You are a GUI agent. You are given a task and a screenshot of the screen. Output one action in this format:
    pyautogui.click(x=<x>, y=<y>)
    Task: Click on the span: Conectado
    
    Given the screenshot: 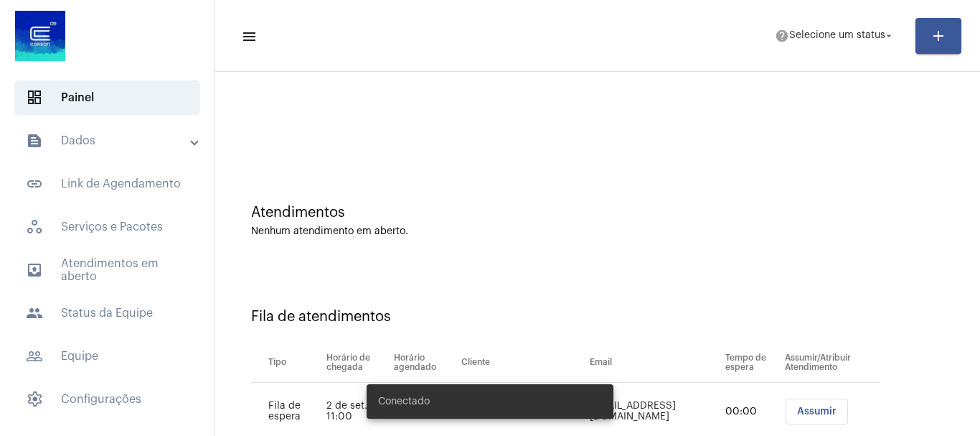 What is the action you would take?
    pyautogui.click(x=404, y=401)
    